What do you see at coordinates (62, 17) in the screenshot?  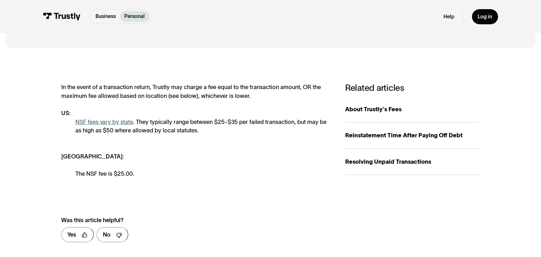 I see `img: Trustly Logo` at bounding box center [62, 17].